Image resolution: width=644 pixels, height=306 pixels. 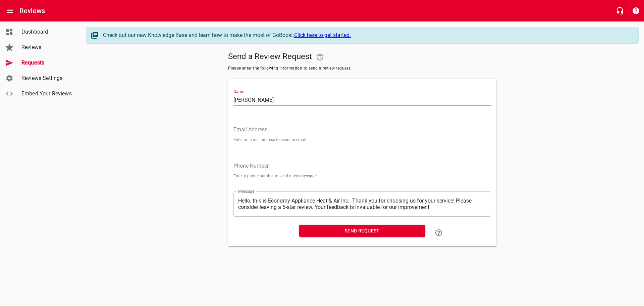 What do you see at coordinates (47, 94) in the screenshot?
I see `span: Embed Your Reviews` at bounding box center [47, 94].